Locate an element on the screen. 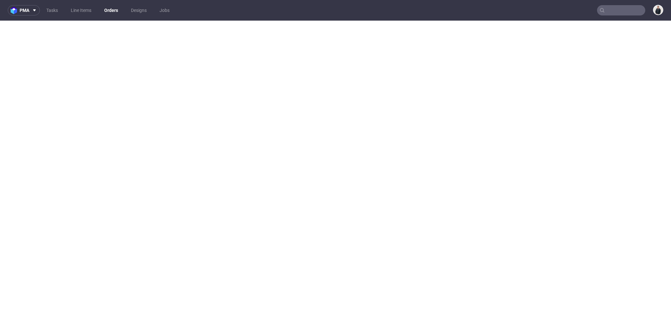 The height and width of the screenshot is (330, 671). span: pma is located at coordinates (24, 10).